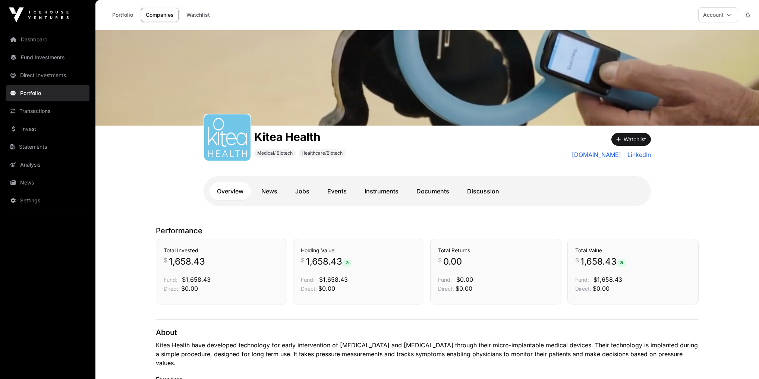 The image size is (759, 379). Describe the element at coordinates (496, 251) in the screenshot. I see `h3: Total Returns` at that location.